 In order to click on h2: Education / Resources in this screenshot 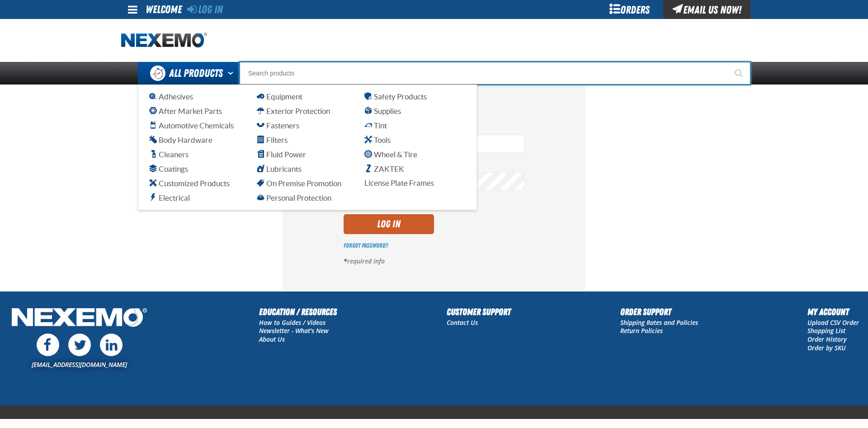, I will do `click(298, 312)`.